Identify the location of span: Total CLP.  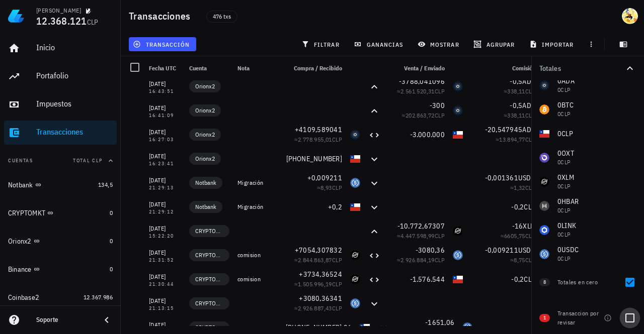
(88, 160).